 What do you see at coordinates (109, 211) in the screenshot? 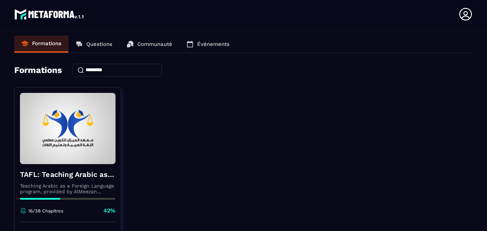
I see `p: 42%` at bounding box center [109, 211].